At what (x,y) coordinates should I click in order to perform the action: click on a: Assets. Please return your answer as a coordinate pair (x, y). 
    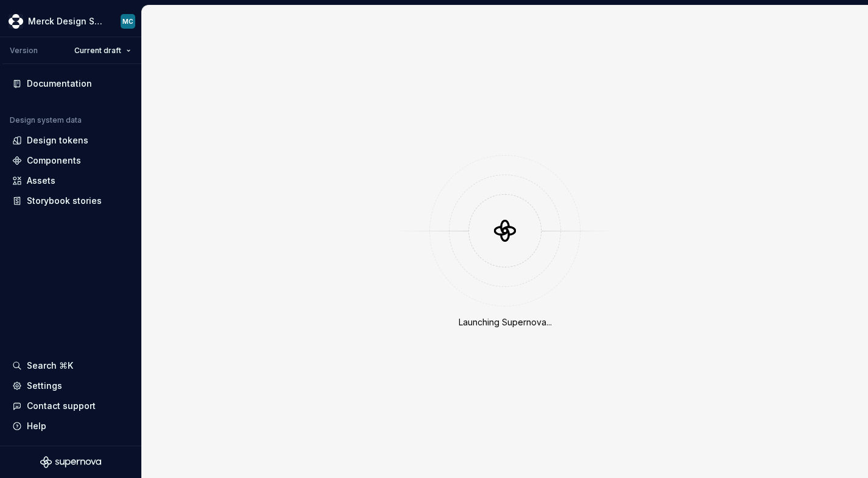
    Looking at the image, I should click on (71, 181).